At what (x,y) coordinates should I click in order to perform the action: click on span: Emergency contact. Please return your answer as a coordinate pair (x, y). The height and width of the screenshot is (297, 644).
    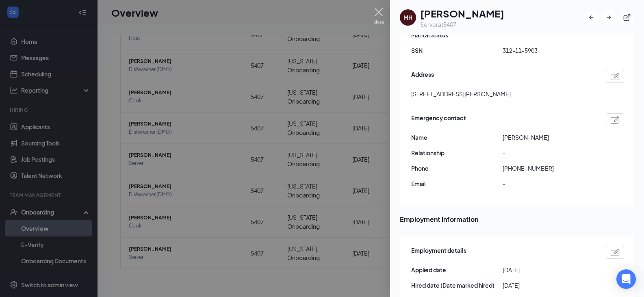
    Looking at the image, I should click on (439, 120).